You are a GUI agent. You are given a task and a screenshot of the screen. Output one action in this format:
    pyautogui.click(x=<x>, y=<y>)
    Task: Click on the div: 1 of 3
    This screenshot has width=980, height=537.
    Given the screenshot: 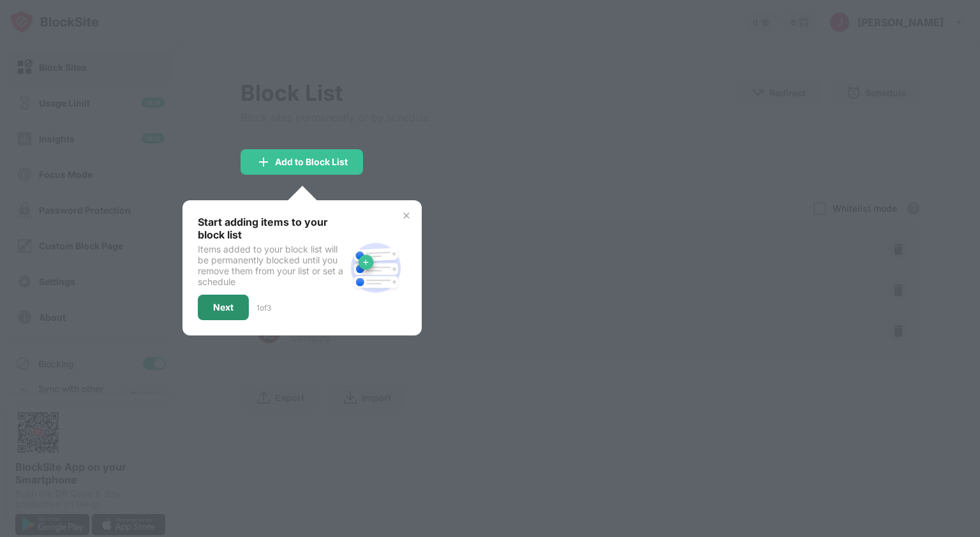 What is the action you would take?
    pyautogui.click(x=264, y=308)
    